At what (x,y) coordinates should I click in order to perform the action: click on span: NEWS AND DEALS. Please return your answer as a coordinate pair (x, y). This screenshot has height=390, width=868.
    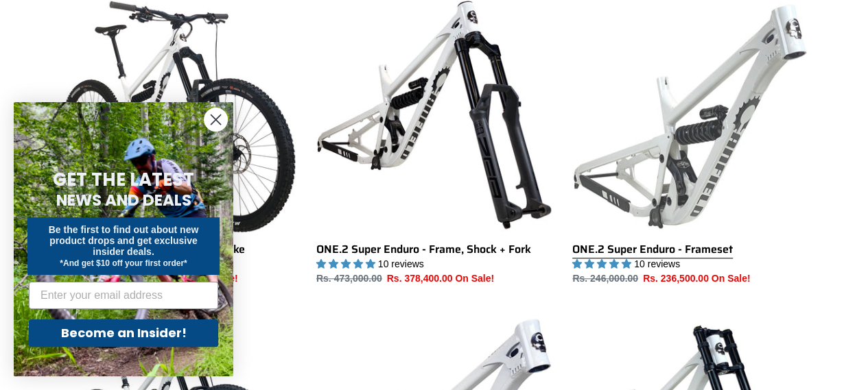
    Looking at the image, I should click on (123, 200).